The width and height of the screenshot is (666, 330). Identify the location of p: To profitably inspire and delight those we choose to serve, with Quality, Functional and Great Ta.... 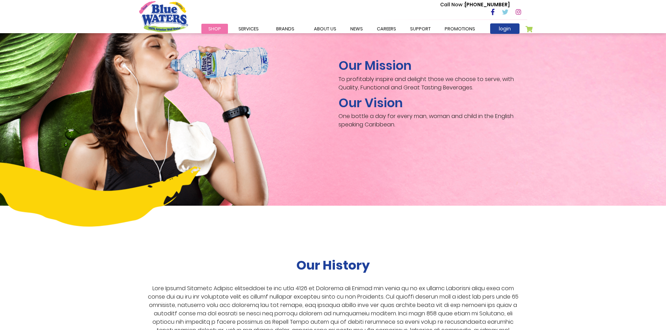
(433, 84).